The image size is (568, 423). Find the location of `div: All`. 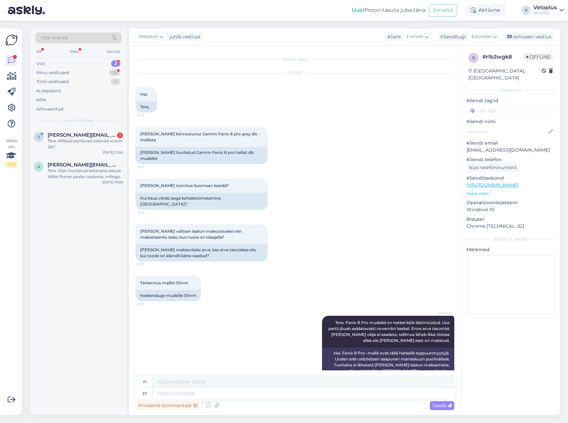

div: All is located at coordinates (39, 52).